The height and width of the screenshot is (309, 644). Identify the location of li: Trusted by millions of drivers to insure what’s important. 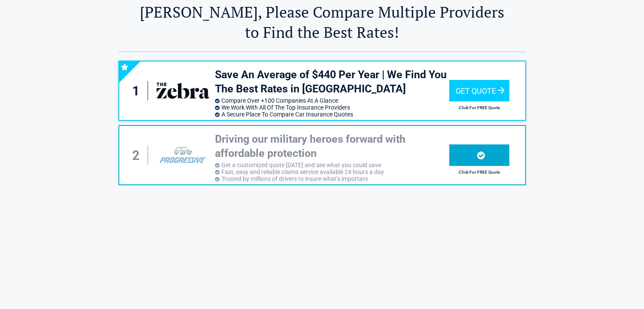
(332, 179).